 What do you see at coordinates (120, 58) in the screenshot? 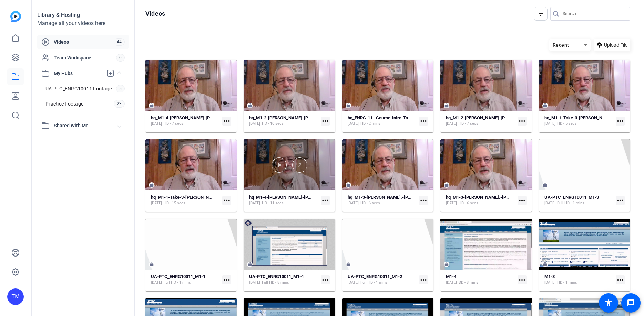
I see `span: 0` at bounding box center [120, 58].